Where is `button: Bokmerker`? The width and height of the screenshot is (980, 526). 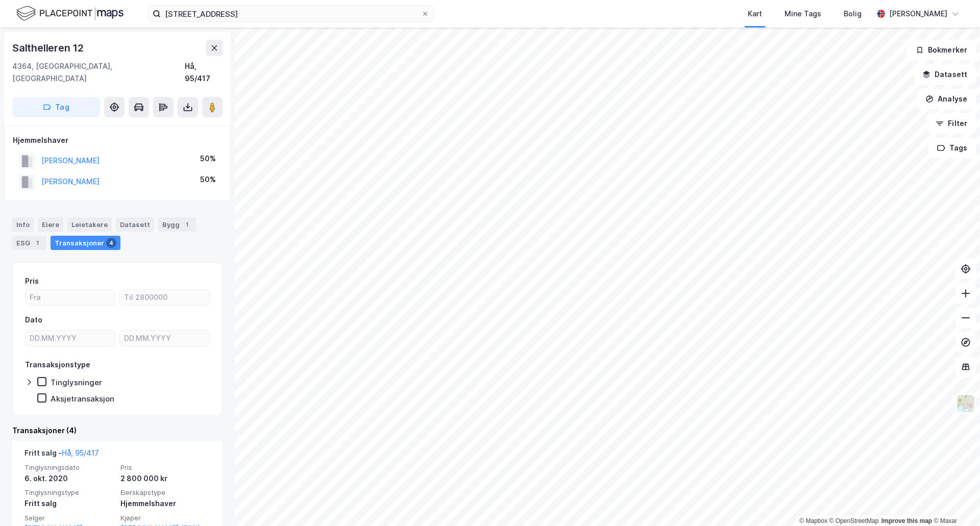 button: Bokmerker is located at coordinates (941, 50).